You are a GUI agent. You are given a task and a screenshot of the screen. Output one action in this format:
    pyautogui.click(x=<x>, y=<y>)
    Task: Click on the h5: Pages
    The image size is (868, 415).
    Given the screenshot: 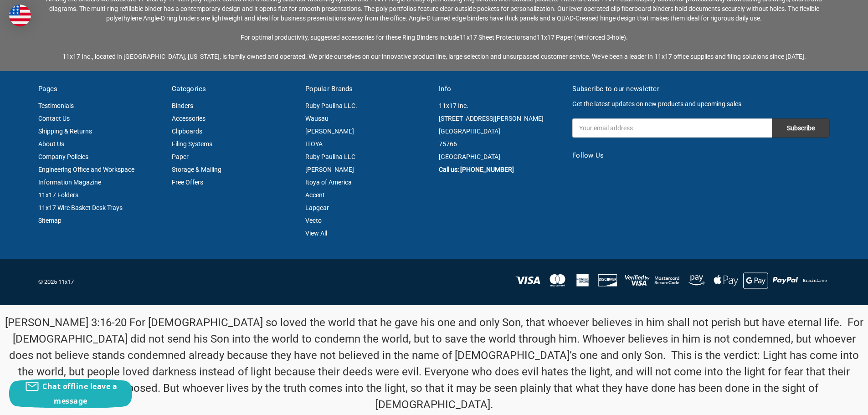 What is the action you would take?
    pyautogui.click(x=100, y=89)
    